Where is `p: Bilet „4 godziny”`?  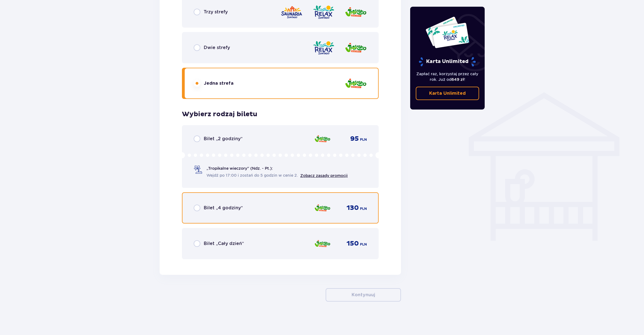
p: Bilet „4 godziny” is located at coordinates (223, 208).